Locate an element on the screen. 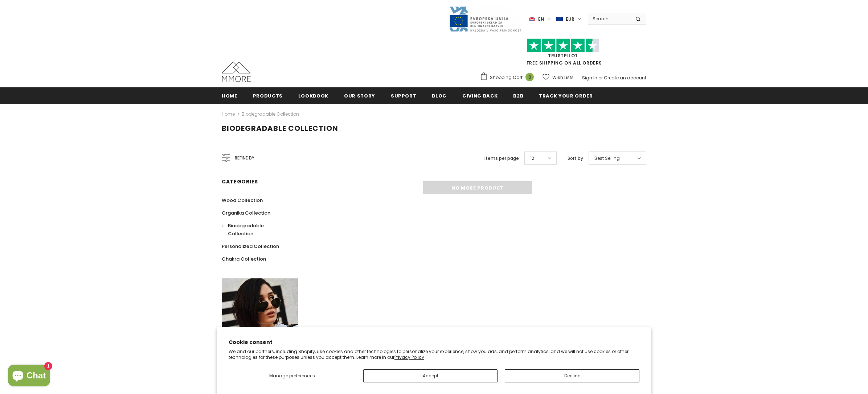 The width and height of the screenshot is (868, 394). span: Blog is located at coordinates (439, 96).